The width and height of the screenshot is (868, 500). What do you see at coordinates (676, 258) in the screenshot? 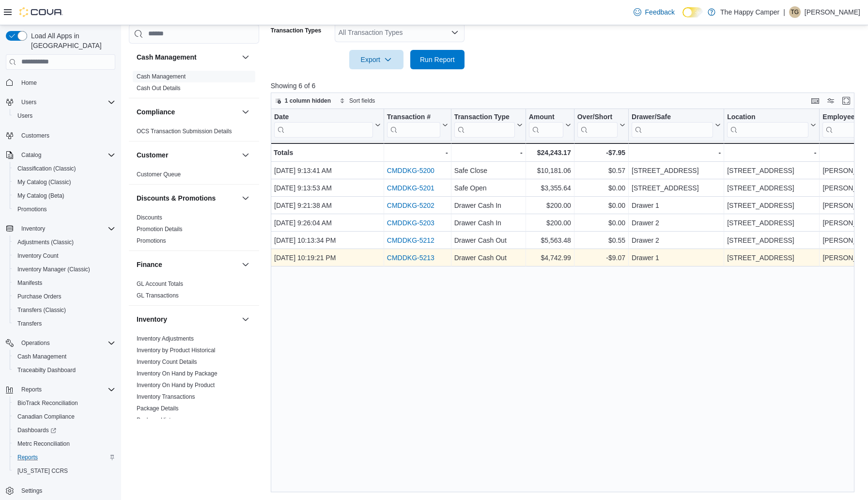
I see `div: Drawer 1` at bounding box center [676, 258].